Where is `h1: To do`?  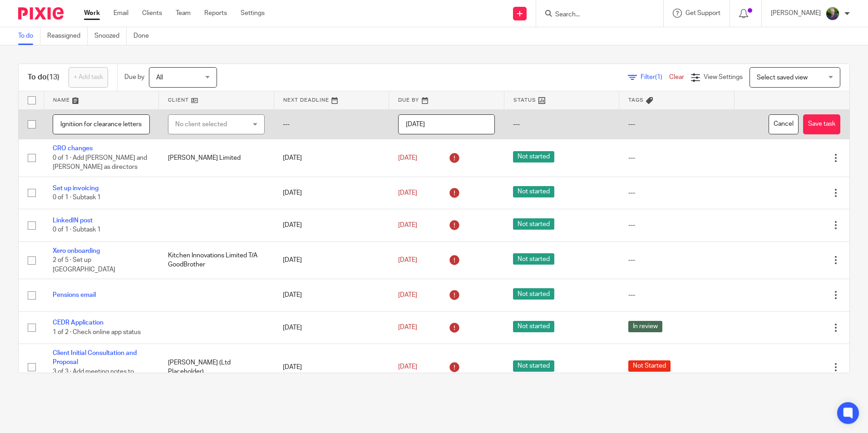
h1: To do is located at coordinates (43, 77).